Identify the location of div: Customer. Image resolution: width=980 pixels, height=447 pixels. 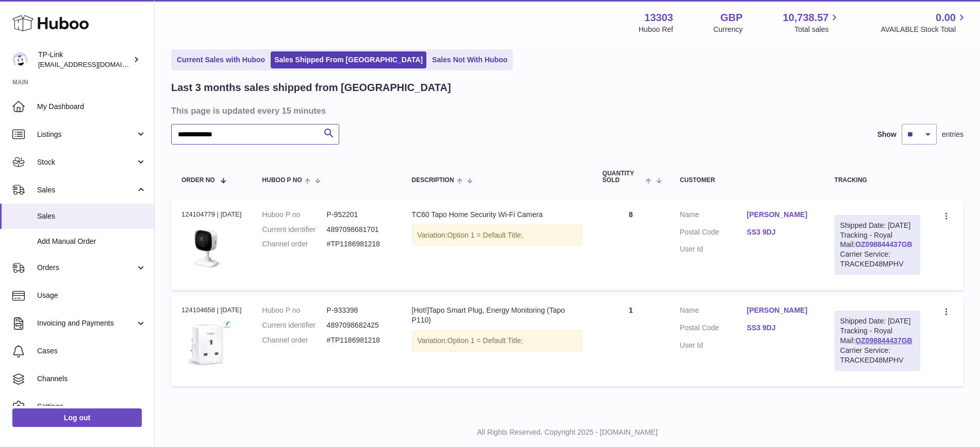
(747, 180).